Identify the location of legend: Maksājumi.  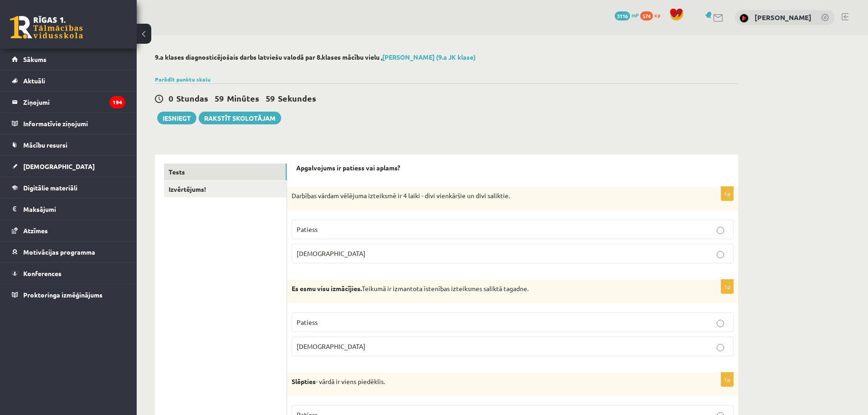
(74, 209).